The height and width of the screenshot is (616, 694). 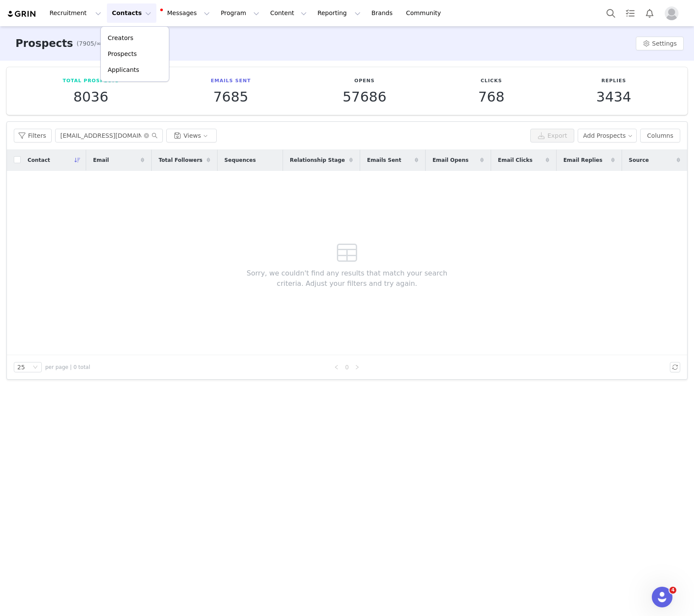 I want to click on li: 0, so click(x=347, y=367).